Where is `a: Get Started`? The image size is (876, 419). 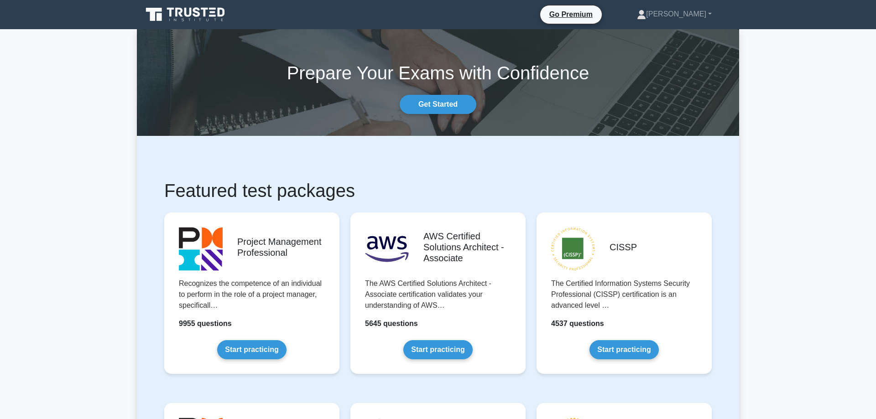
a: Get Started is located at coordinates (438, 104).